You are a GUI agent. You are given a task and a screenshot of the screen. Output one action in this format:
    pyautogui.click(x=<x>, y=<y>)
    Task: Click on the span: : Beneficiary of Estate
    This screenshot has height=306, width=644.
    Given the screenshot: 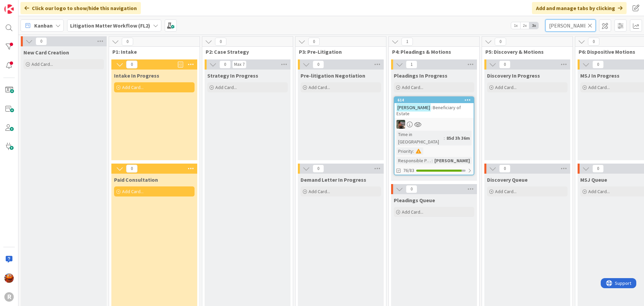 What is the action you would take?
    pyautogui.click(x=428, y=110)
    